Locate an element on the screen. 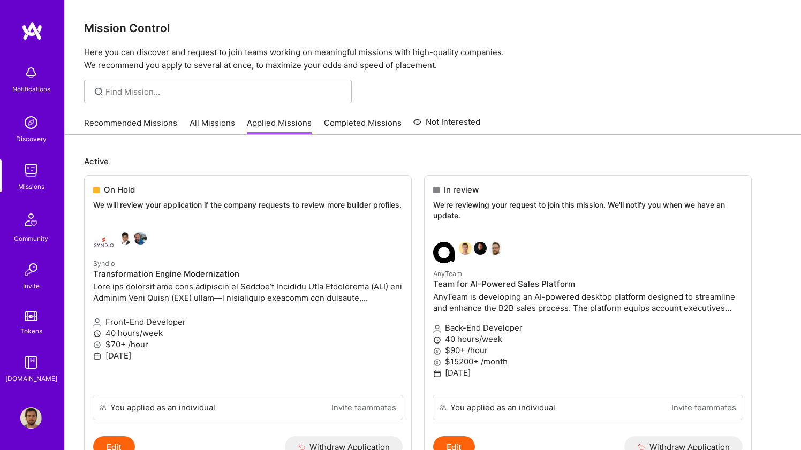  p: We will review your application if the company requests to review more builder profiles. is located at coordinates (248, 205).